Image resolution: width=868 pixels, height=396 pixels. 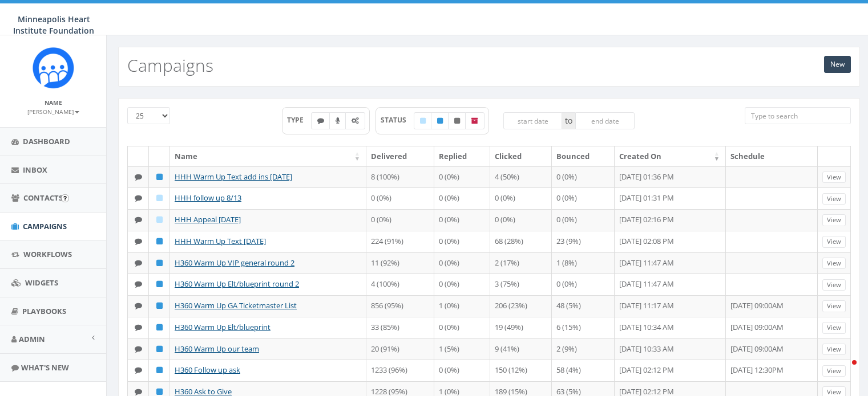 I want to click on label: Archived, so click(x=474, y=121).